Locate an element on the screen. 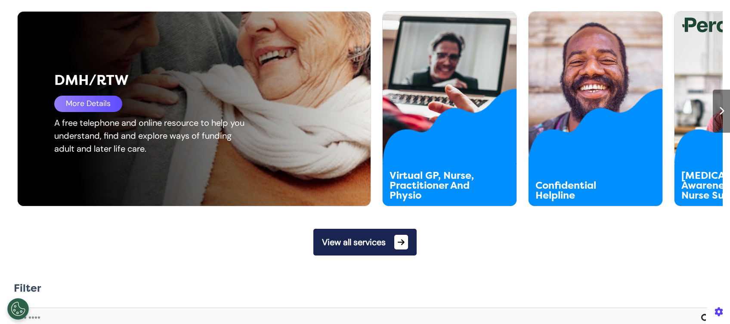  button: Open Preferences is located at coordinates (18, 309).